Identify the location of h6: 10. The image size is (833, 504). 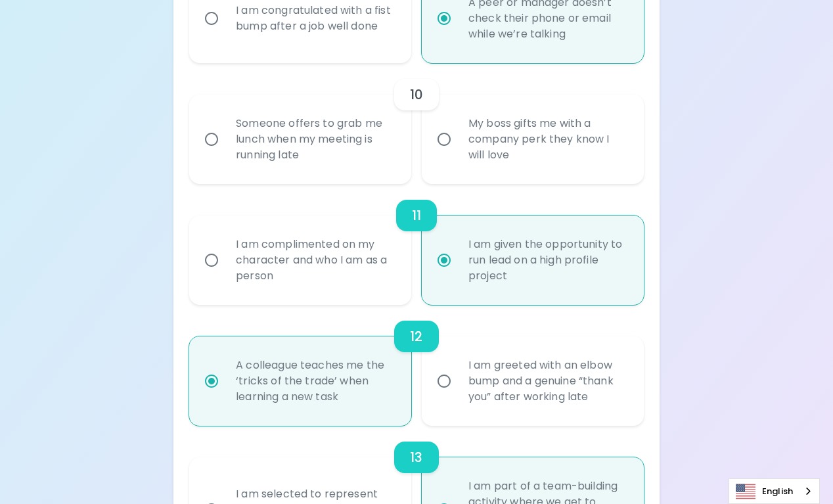
(416, 95).